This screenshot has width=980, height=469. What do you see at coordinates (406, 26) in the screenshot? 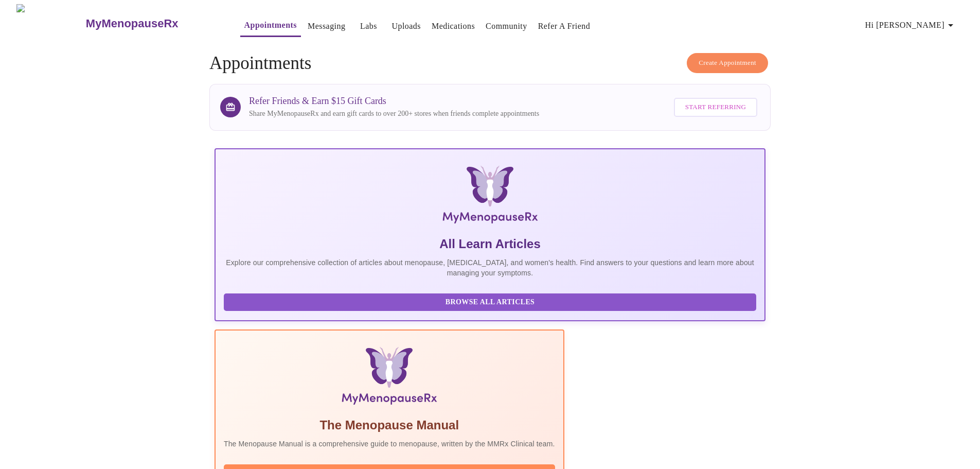
I see `button: Uploads` at bounding box center [406, 26].